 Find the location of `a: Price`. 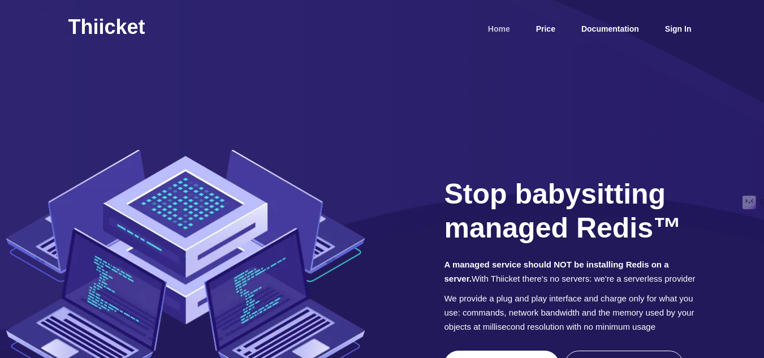

a: Price is located at coordinates (546, 29).